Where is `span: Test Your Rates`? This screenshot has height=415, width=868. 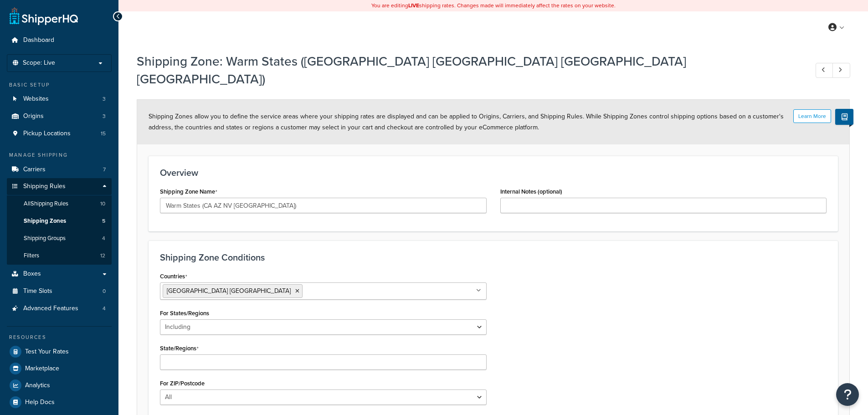
span: Test Your Rates is located at coordinates (47, 352).